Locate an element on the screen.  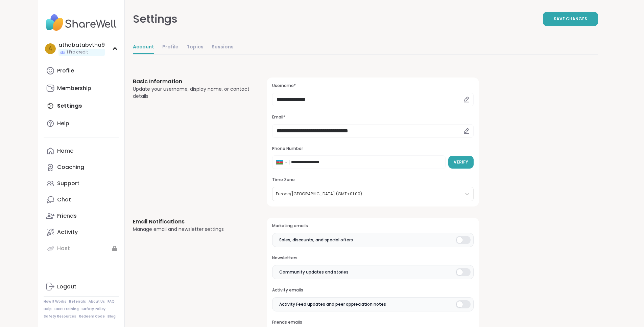
div: Logout is located at coordinates (66, 287).